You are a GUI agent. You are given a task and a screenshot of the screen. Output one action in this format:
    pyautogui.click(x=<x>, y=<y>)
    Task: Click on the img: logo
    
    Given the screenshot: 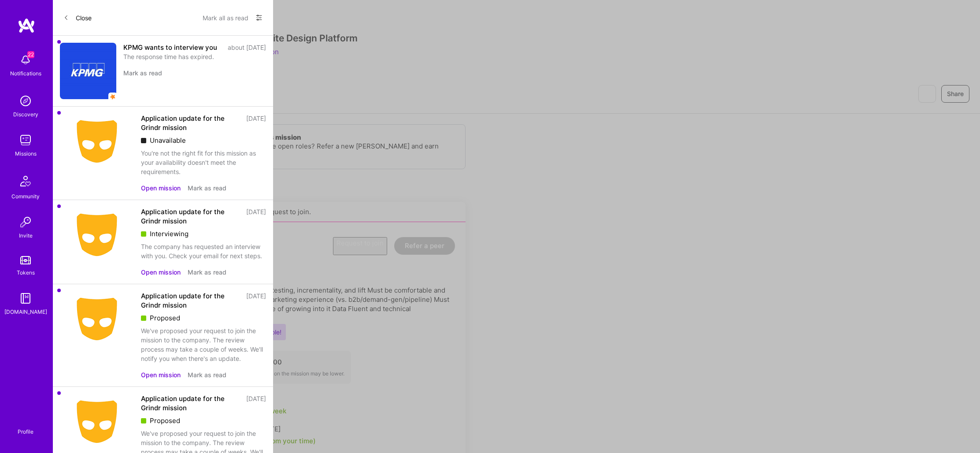 What is the action you would take?
    pyautogui.click(x=26, y=25)
    